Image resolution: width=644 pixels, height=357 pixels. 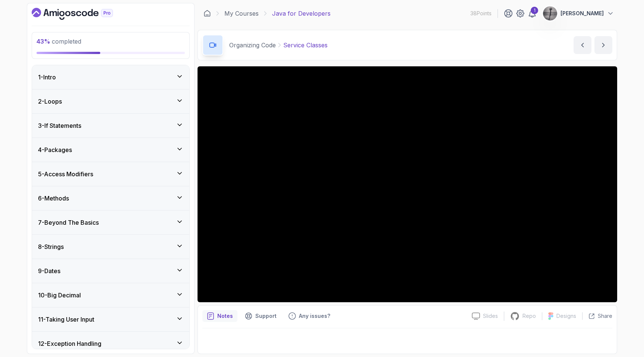 I want to click on button: 6-Methods, so click(x=110, y=198).